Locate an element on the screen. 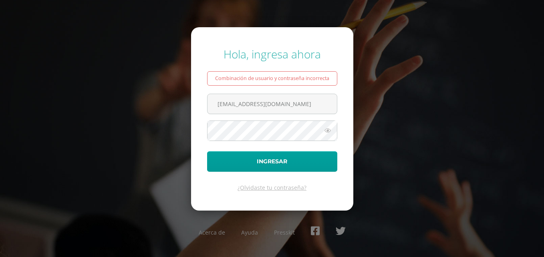  input: Correo electrónico o usuario is located at coordinates (272, 104).